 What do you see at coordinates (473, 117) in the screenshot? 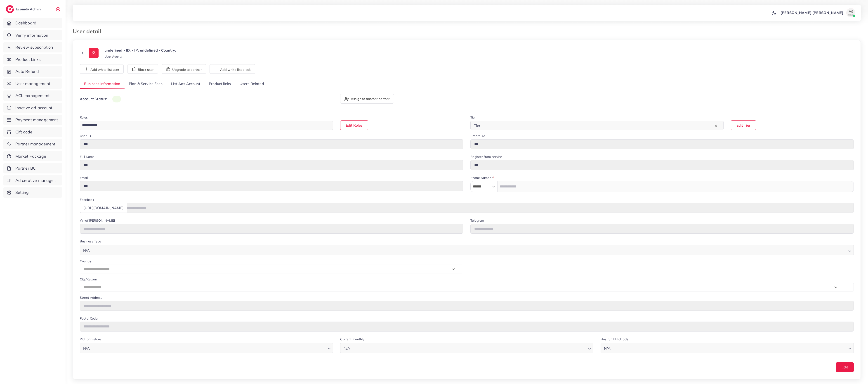
I see `label: Tier` at bounding box center [473, 117].